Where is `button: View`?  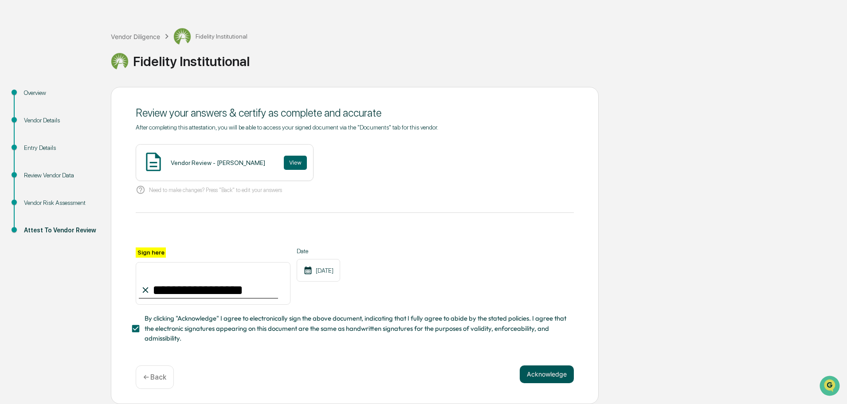
button: View is located at coordinates (295, 163).